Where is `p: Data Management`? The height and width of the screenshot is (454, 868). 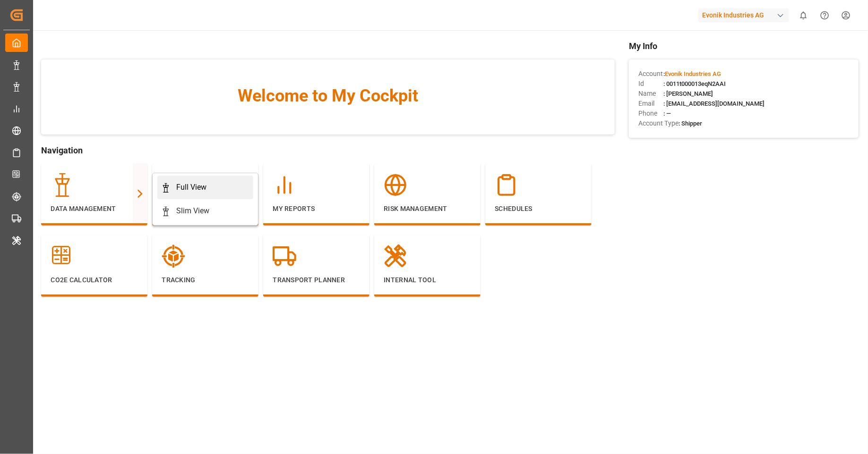
p: Data Management is located at coordinates (94, 209).